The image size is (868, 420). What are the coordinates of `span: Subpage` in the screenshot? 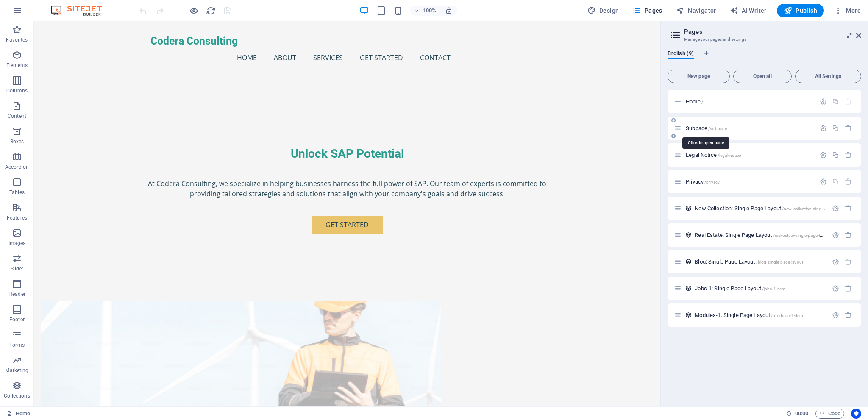 It's located at (706, 128).